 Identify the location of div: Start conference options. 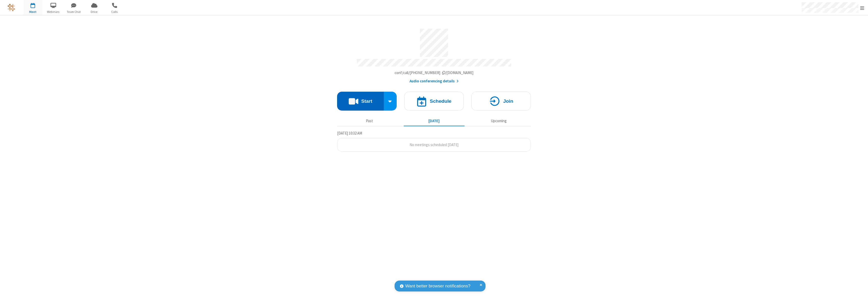
(390, 101).